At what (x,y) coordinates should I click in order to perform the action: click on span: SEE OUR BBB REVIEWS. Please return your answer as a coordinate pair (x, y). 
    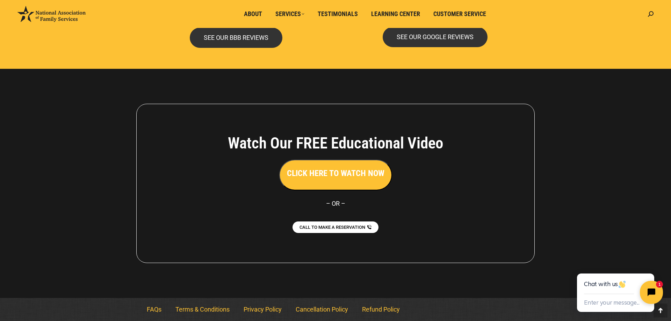
    Looking at the image, I should click on (236, 38).